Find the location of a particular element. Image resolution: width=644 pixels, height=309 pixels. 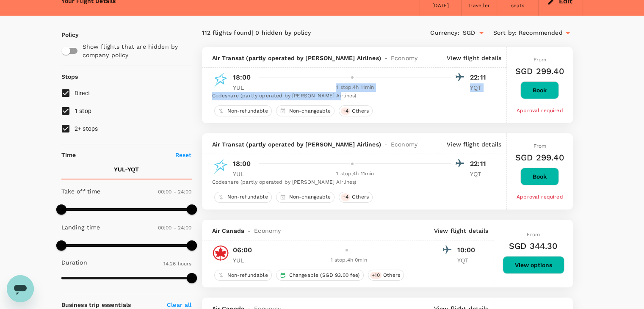

h6: SGD 344.30 is located at coordinates (533, 246).